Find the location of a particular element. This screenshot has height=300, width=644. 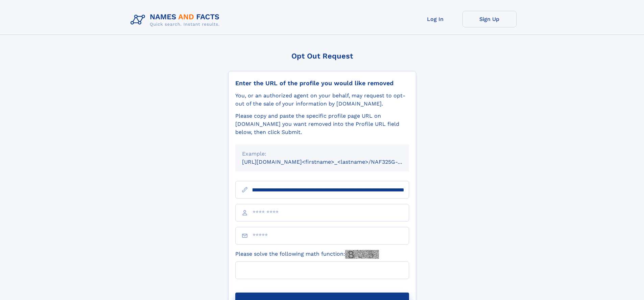

a: Sign Up is located at coordinates (490, 19).